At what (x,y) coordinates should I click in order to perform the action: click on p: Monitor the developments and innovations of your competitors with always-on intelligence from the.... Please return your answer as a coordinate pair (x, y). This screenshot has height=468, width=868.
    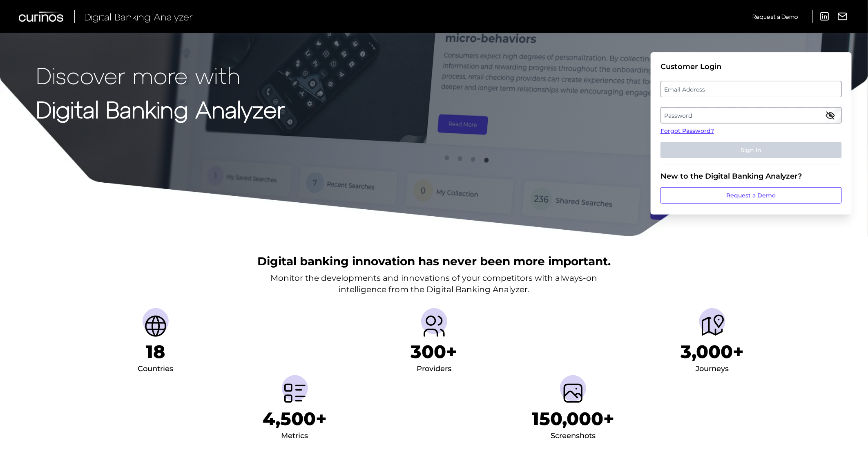
    Looking at the image, I should click on (434, 284).